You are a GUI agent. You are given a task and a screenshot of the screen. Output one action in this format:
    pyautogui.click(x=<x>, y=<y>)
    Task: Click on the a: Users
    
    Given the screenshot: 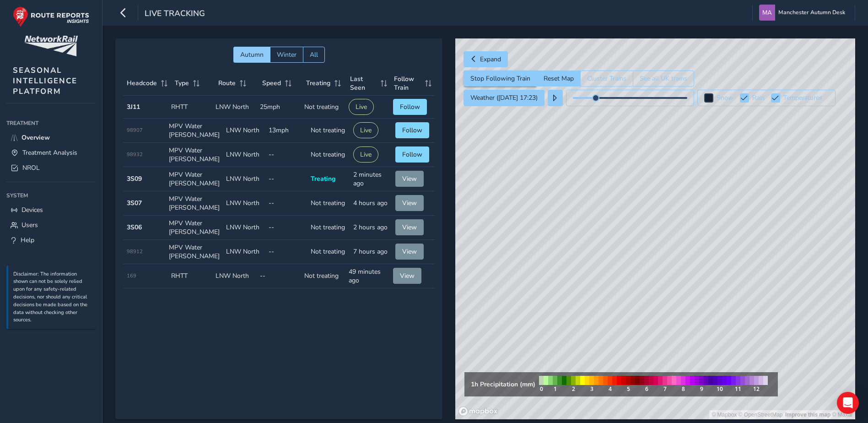 What is the action you would take?
    pyautogui.click(x=51, y=225)
    